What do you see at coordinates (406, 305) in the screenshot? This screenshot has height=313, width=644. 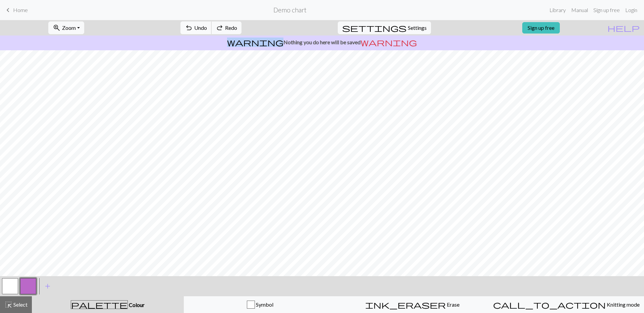 I see `span: ink_eraser` at bounding box center [406, 305].